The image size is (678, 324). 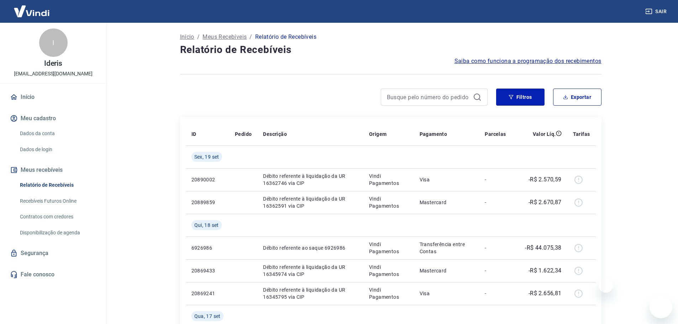 What do you see at coordinates (207, 248) in the screenshot?
I see `p: 6926986` at bounding box center [207, 248].